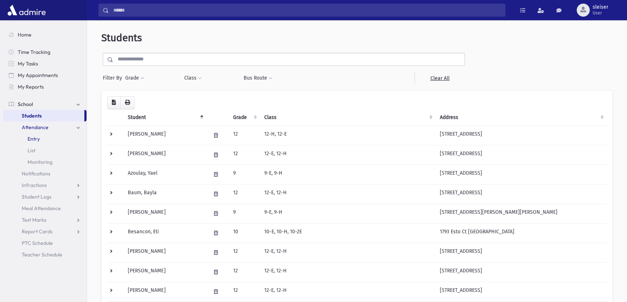  Describe the element at coordinates (127, 103) in the screenshot. I see `button: Print` at that location.